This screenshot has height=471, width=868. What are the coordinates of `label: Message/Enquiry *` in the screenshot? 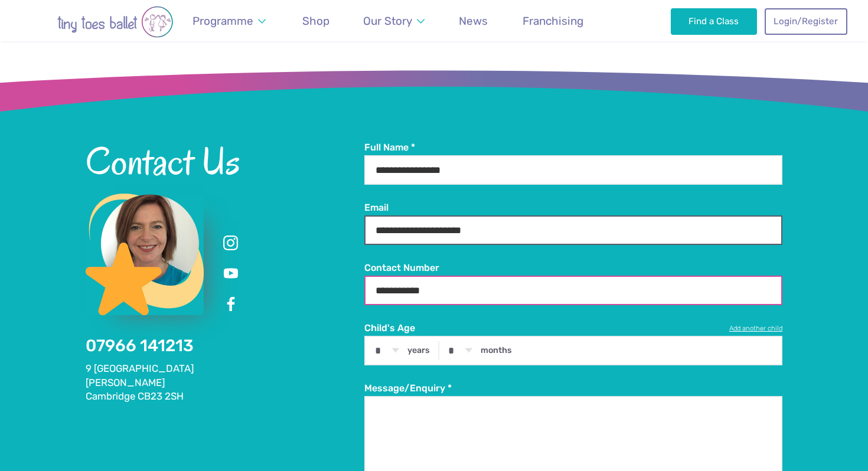 It's located at (573, 388).